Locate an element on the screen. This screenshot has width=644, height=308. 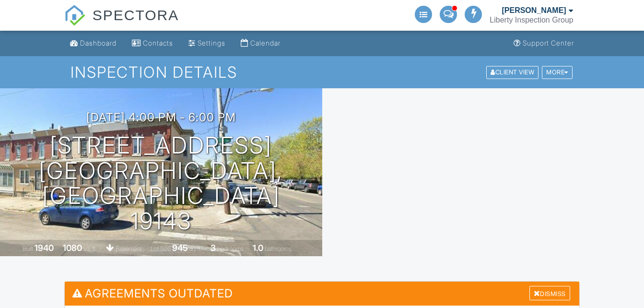
img: The Best Home Inspection Software - Spectora is located at coordinates (75, 16).